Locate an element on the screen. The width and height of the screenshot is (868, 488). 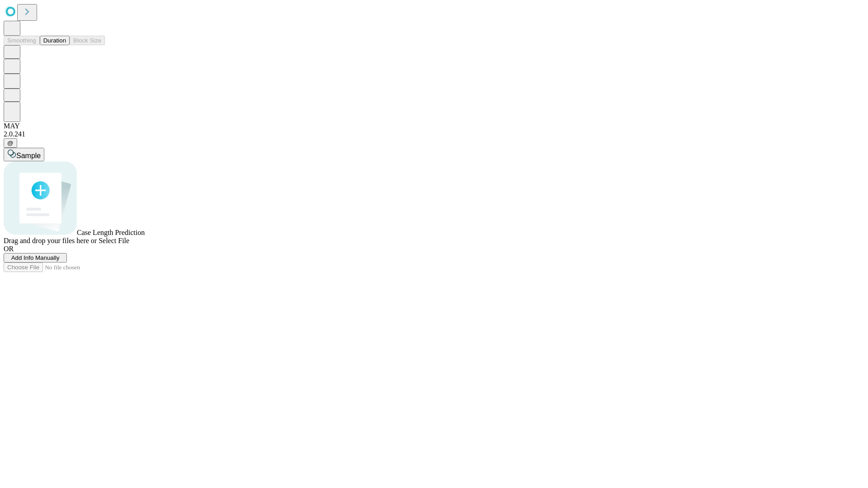
span: Drag and drop your files here or is located at coordinates (50, 240).